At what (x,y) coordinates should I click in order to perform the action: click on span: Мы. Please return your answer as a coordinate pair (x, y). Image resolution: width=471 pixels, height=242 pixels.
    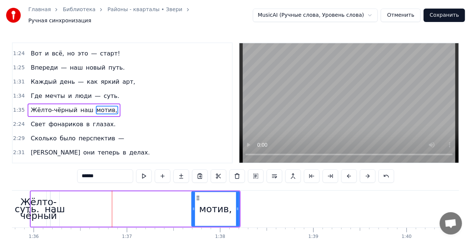
    Looking at the image, I should click on (35, 39).